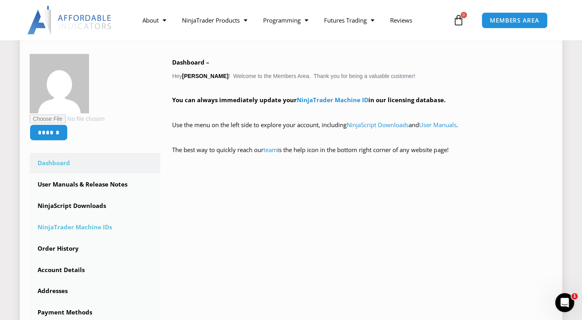  What do you see at coordinates (459, 20) in the screenshot?
I see `a: 0` at bounding box center [459, 20].